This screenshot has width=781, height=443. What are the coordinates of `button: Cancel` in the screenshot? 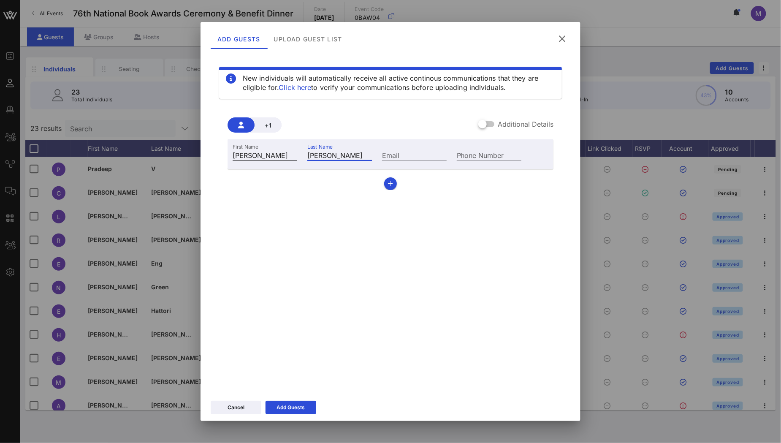 It's located at (236, 407).